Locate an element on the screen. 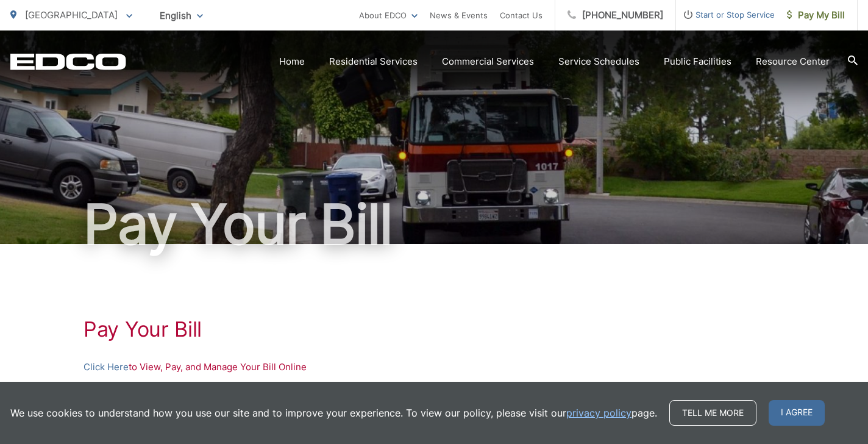 Image resolution: width=868 pixels, height=444 pixels. a: Commercial Services is located at coordinates (488, 62).